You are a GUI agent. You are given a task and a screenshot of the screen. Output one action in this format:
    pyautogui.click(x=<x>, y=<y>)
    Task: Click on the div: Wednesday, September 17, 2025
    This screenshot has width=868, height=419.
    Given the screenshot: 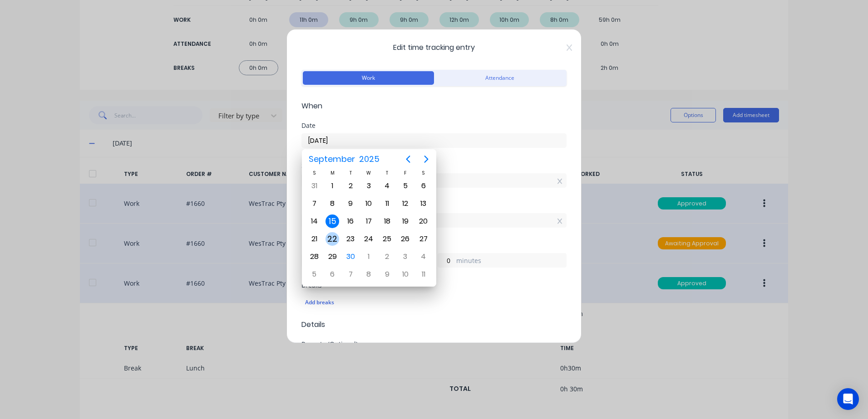 What is the action you would take?
    pyautogui.click(x=369, y=222)
    